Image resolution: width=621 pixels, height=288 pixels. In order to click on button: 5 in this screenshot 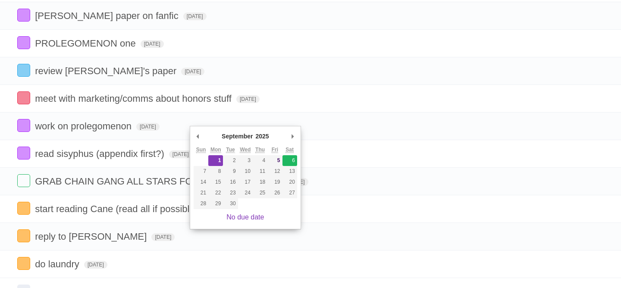, I will do `click(275, 160)`.